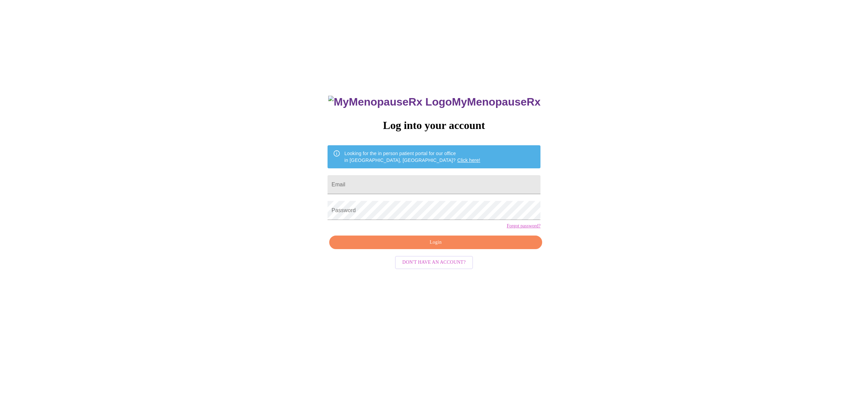 The image size is (868, 410). Describe the element at coordinates (434, 101) in the screenshot. I see `h3: MyMenopauseRx` at that location.